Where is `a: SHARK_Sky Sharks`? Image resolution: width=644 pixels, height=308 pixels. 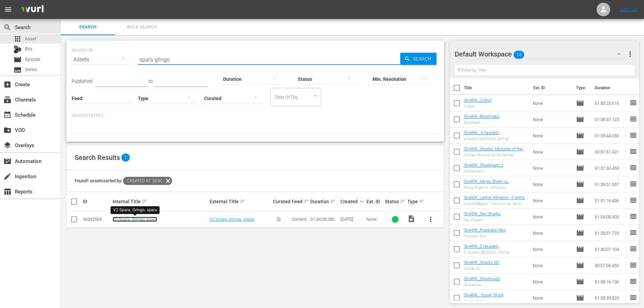
a: SHARK_Sky Sharks is located at coordinates (482, 214).